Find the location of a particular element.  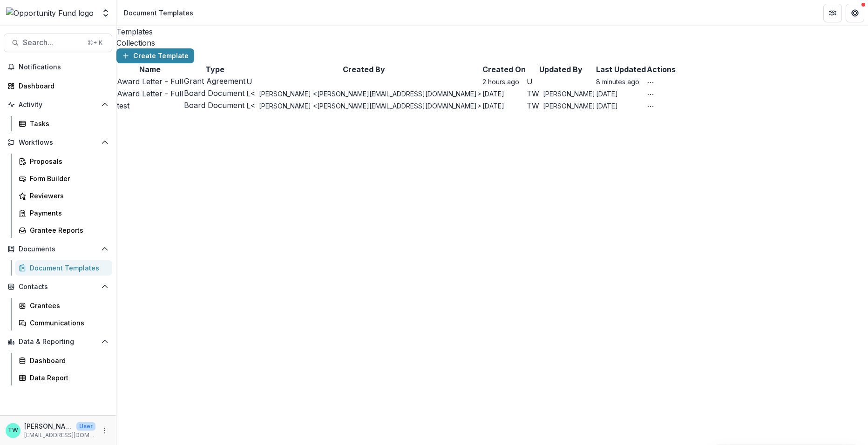

button: Open Data & Reporting is located at coordinates (58, 342).